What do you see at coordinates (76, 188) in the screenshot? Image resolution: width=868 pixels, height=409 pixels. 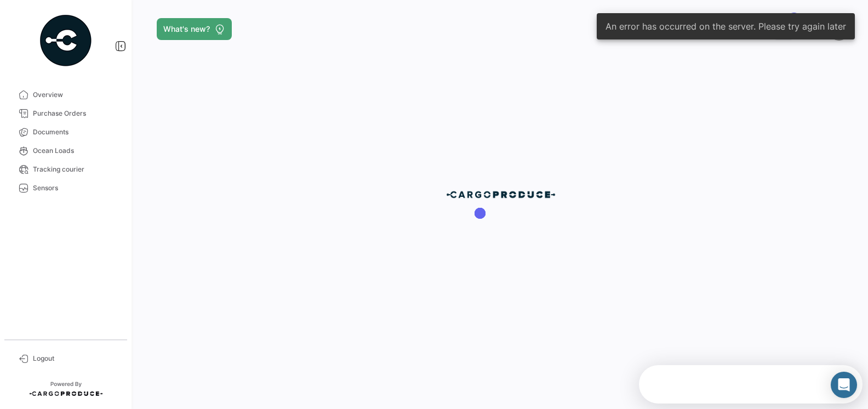 I see `span: Sensors` at bounding box center [76, 188].